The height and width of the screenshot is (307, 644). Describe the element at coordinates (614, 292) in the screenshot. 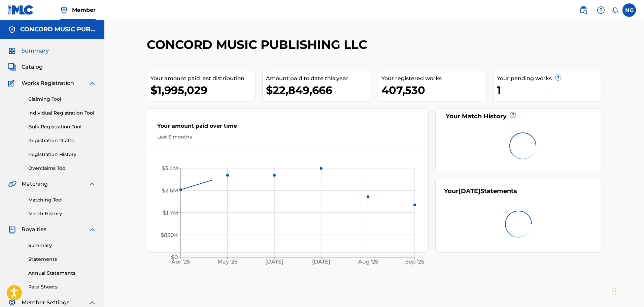

I see `div: Drag` at that location.